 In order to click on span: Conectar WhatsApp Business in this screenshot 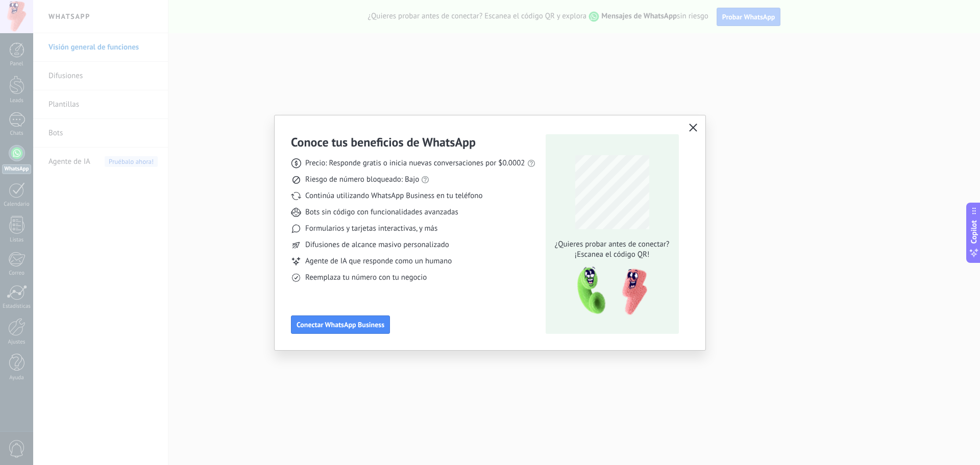, I will do `click(341, 325)`.